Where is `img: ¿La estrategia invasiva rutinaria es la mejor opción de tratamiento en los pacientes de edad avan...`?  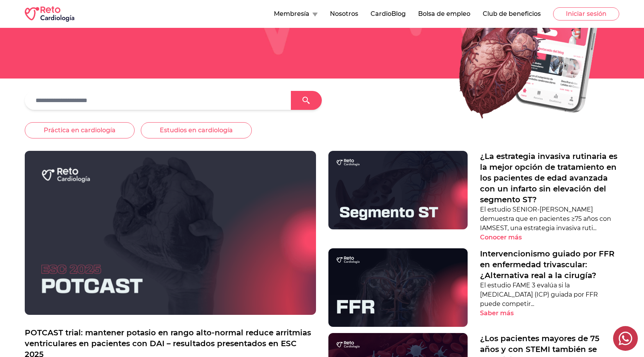
img: ¿La estrategia invasiva rutinaria es la mejor opción de tratamiento en los pacientes de edad avan... is located at coordinates (398, 190).